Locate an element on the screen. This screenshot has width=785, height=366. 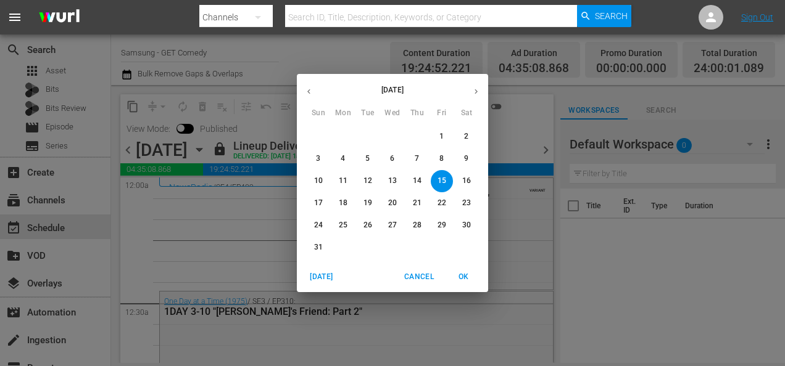
p: 20 is located at coordinates (392, 203).